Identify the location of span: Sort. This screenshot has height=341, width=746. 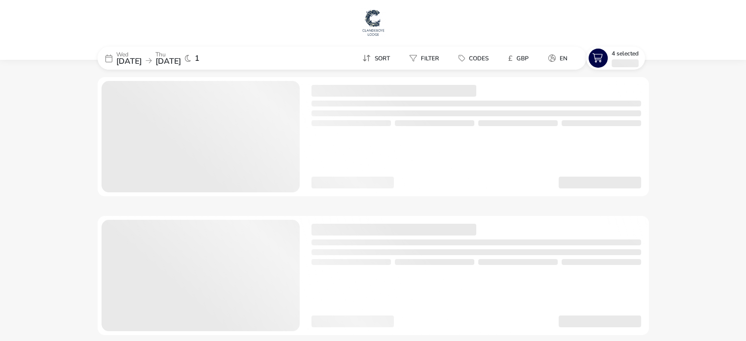
(382, 58).